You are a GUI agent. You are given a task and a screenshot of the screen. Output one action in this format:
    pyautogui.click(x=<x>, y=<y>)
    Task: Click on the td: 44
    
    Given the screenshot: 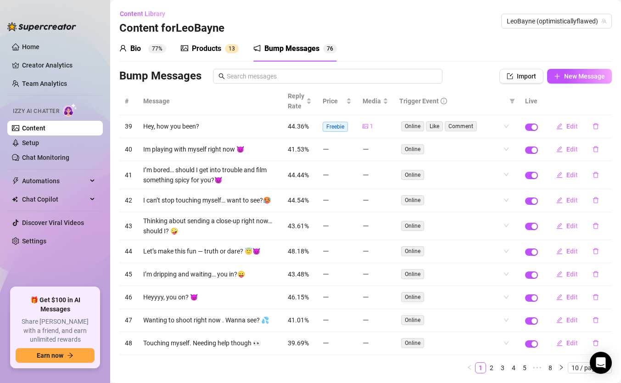 What is the action you would take?
    pyautogui.click(x=128, y=251)
    